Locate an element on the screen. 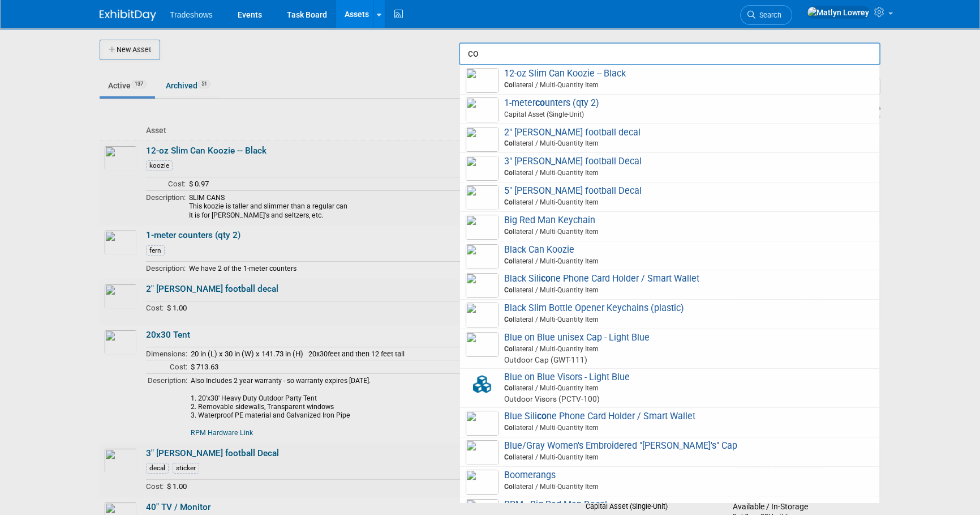 This screenshot has width=980, height=515. span: 12-oz Slim Can Koozie -- Black is located at coordinates (670, 79).